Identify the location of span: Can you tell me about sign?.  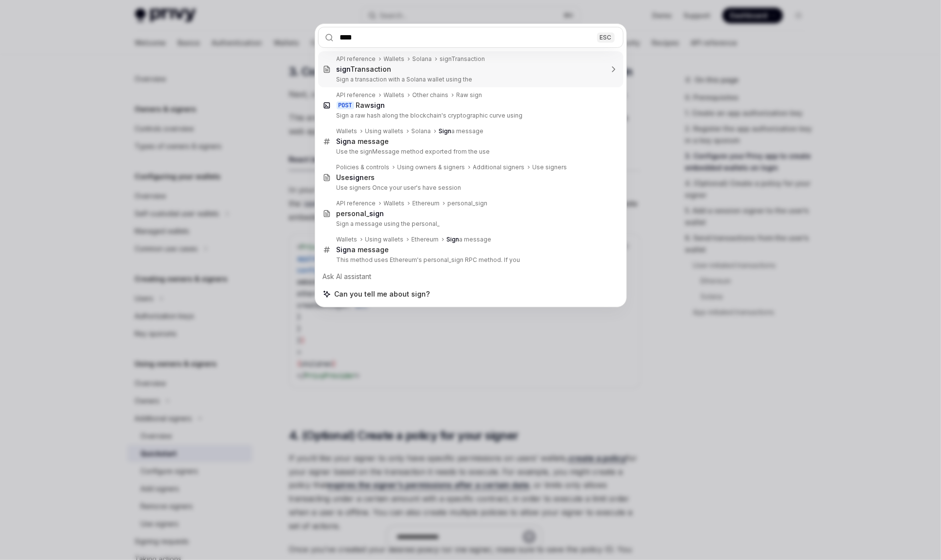
(382, 294).